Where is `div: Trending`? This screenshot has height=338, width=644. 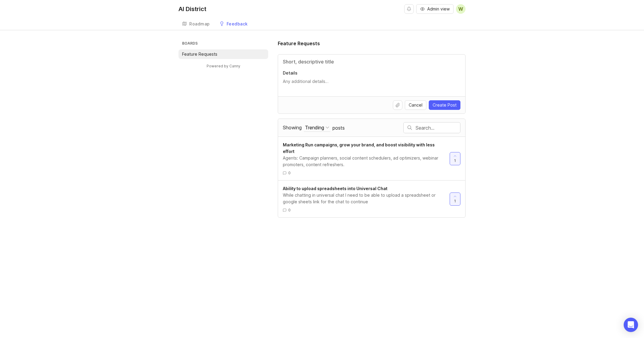
div: Trending is located at coordinates (315, 127).